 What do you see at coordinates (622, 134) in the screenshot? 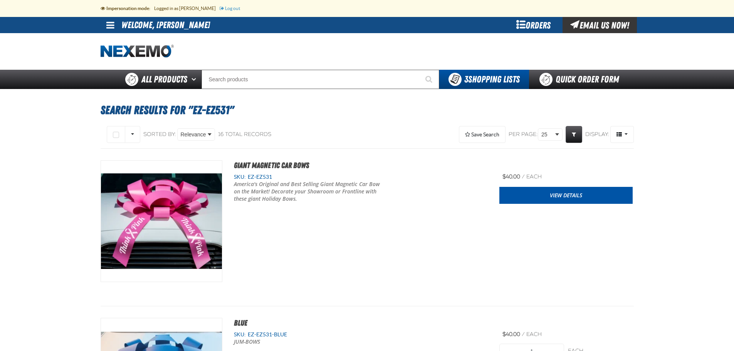
I see `button: Product Grid Views Toolbar` at bounding box center [622, 134].